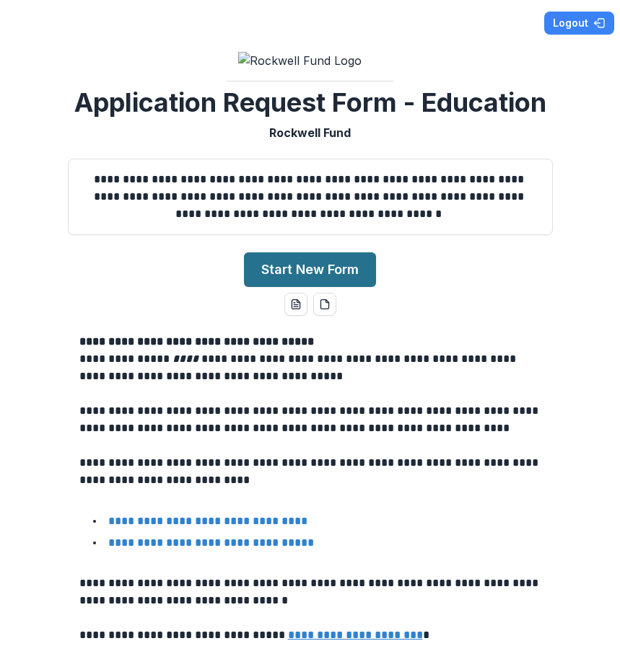 The image size is (620, 672). Describe the element at coordinates (310, 61) in the screenshot. I see `img: Rockwell Fund Logo` at that location.